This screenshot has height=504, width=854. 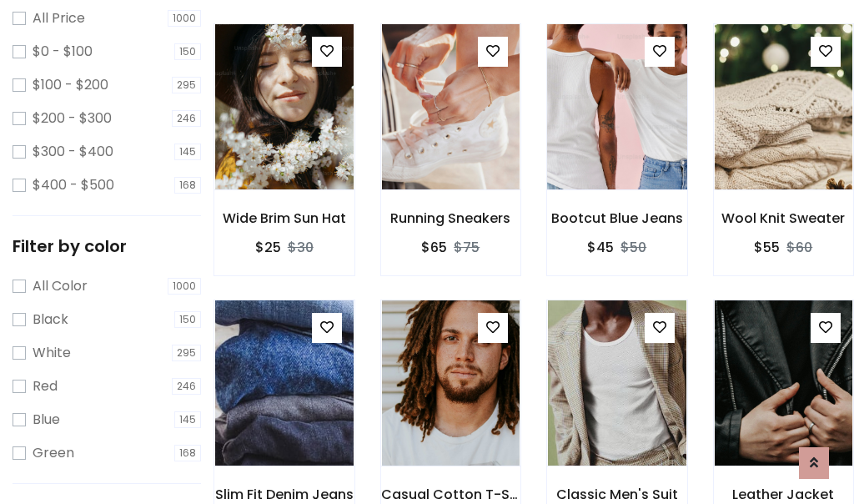 I want to click on del: $50, so click(x=634, y=247).